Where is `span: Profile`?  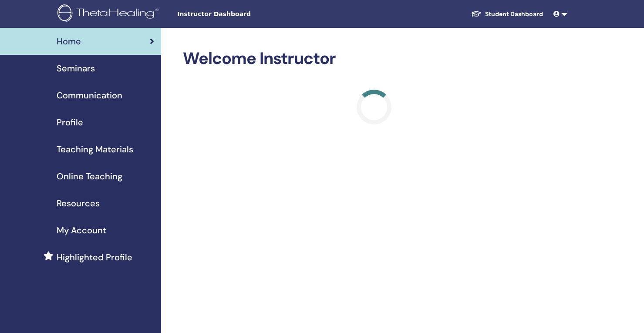 span: Profile is located at coordinates (70, 123).